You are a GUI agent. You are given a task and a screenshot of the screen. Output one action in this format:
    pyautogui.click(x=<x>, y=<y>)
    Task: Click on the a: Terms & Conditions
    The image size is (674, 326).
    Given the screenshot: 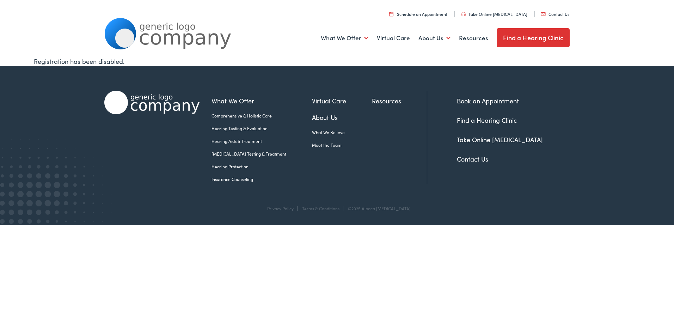 What is the action you would take?
    pyautogui.click(x=321, y=208)
    